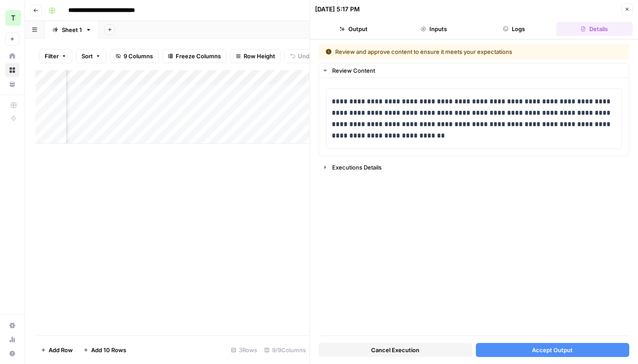  I want to click on button: Add Row, so click(57, 350).